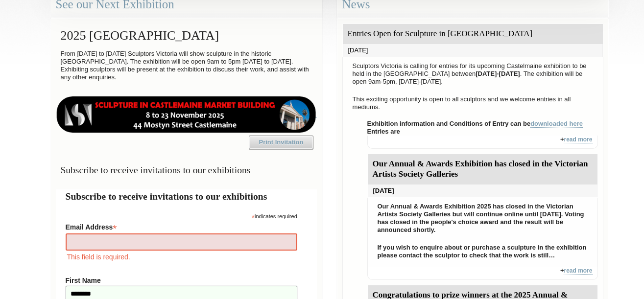 Image resolution: width=644 pixels, height=299 pixels. Describe the element at coordinates (181, 257) in the screenshot. I see `div: This field is required.` at that location.